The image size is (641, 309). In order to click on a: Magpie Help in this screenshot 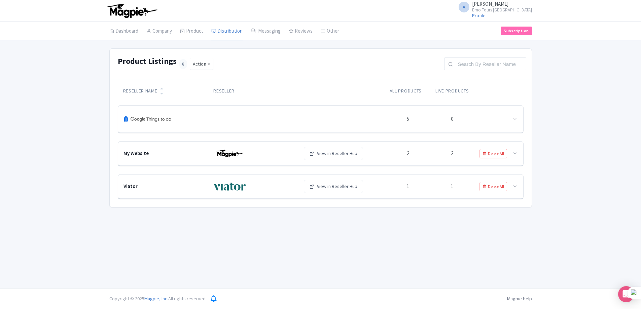, I will do `click(519, 299)`.